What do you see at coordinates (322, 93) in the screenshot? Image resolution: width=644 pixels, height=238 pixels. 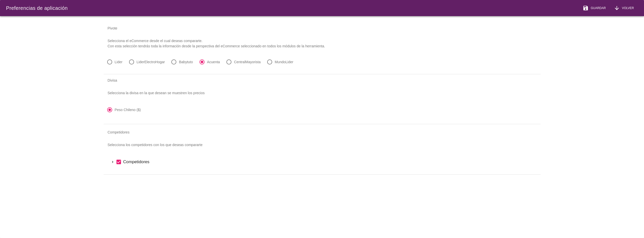 I see `p: Selecciona la divisa en la que desean se muestren los precios` at bounding box center [322, 93].